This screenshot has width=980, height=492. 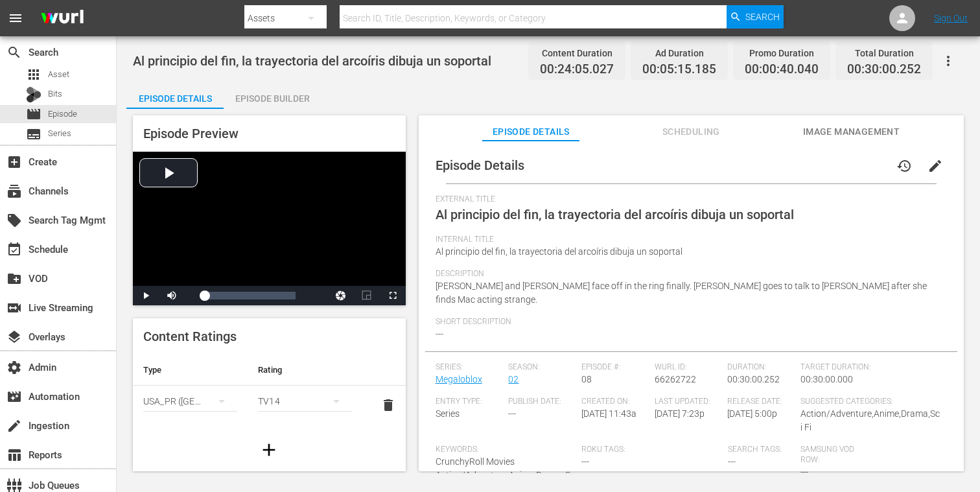 I want to click on span: edit, so click(x=936, y=166).